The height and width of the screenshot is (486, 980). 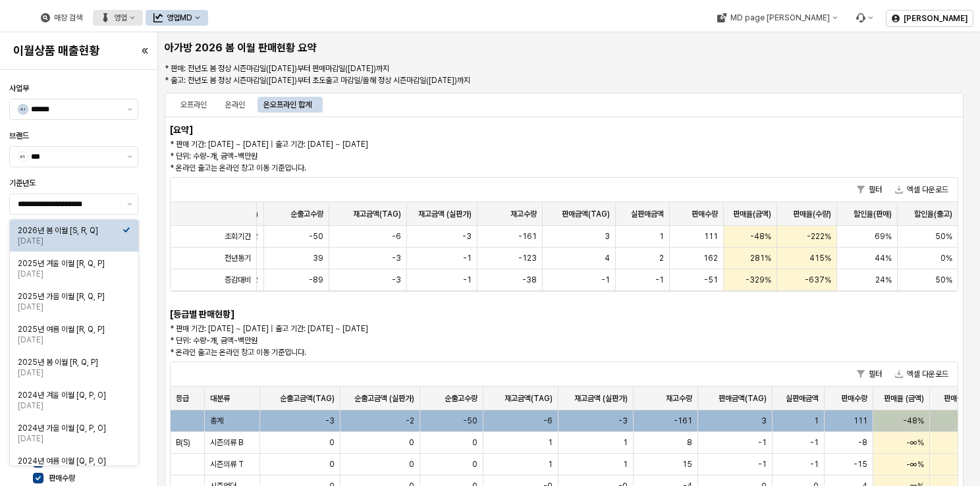 I want to click on div: 2025년 가을 이월 [R, Q, P], so click(x=70, y=297).